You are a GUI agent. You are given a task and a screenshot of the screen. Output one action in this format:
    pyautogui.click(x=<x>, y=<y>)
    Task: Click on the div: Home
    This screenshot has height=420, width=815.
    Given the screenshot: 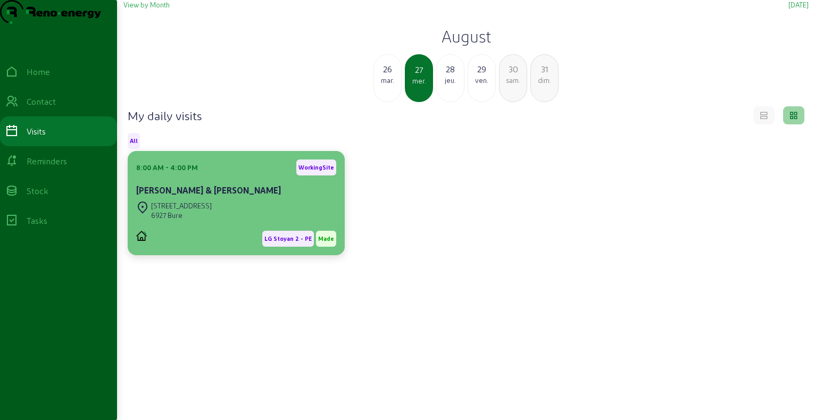 What is the action you would take?
    pyautogui.click(x=38, y=72)
    